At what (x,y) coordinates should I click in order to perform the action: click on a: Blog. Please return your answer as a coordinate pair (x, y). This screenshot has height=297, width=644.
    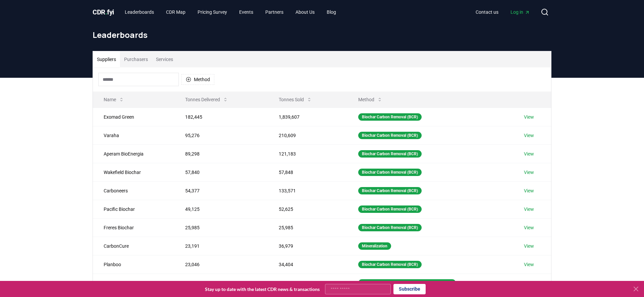
    Looking at the image, I should click on (331, 12).